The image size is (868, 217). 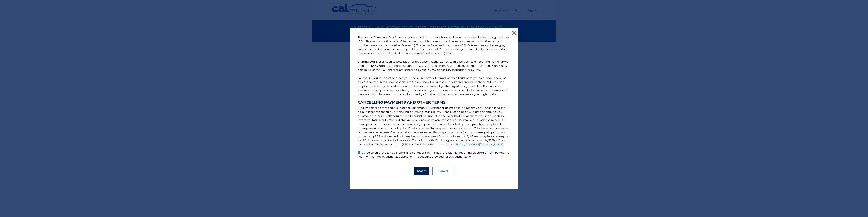 What do you see at coordinates (434, 97) in the screenshot?
I see `p: The words "I" "me" and "my" mean any identified Customer who signs this Authorization for Recurri...` at bounding box center [434, 97].